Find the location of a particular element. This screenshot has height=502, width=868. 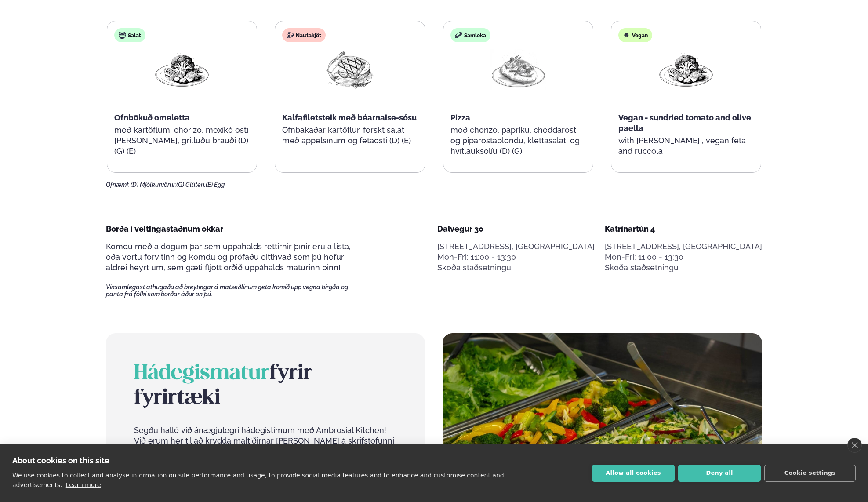

button: Allow all cookies is located at coordinates (633, 473).